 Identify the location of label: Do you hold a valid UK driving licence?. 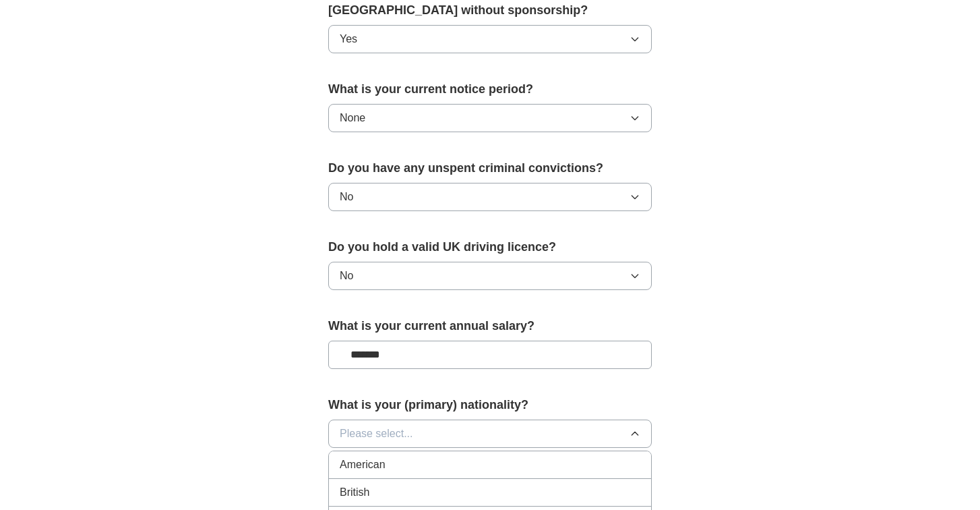
(490, 247).